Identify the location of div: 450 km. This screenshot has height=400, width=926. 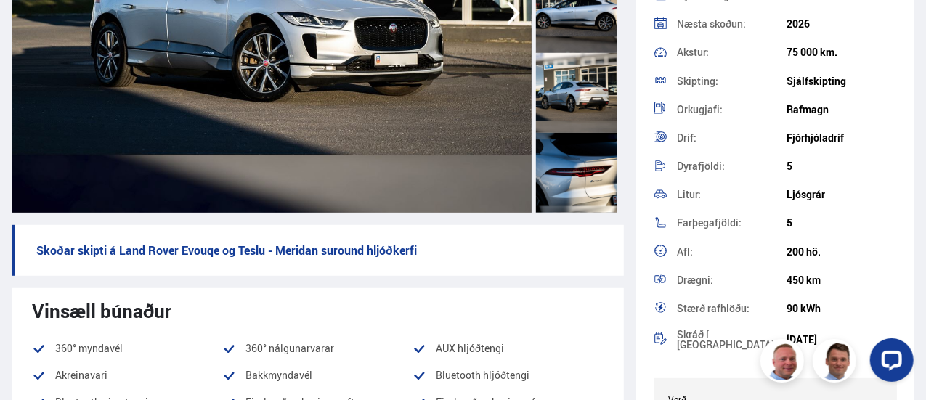
(842, 280).